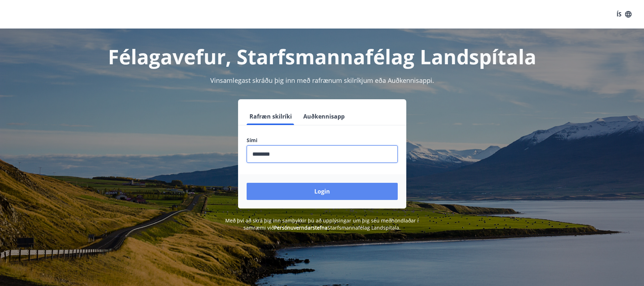 Image resolution: width=644 pixels, height=286 pixels. Describe the element at coordinates (322, 223) in the screenshot. I see `span: Með því að skrá þig inn samþykkir þú að upplýsingar um þig séu meðhöndlaðar í samræmi við Starfsm...` at that location.